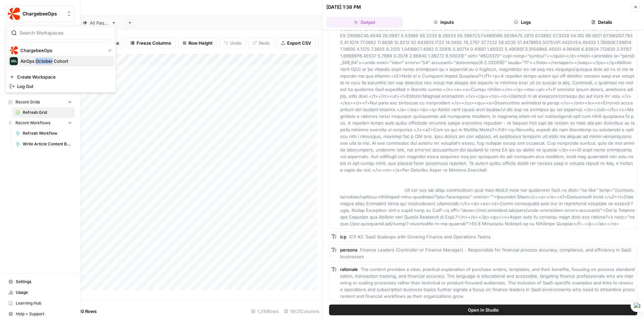  Describe the element at coordinates (43, 133) in the screenshot. I see `a: Refresh Workflow` at that location.